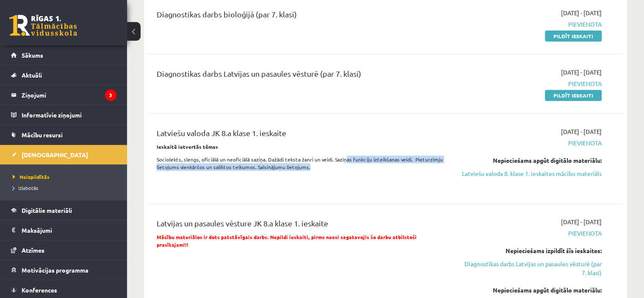  What do you see at coordinates (64, 230) in the screenshot?
I see `a: Maksājumi` at bounding box center [64, 230].